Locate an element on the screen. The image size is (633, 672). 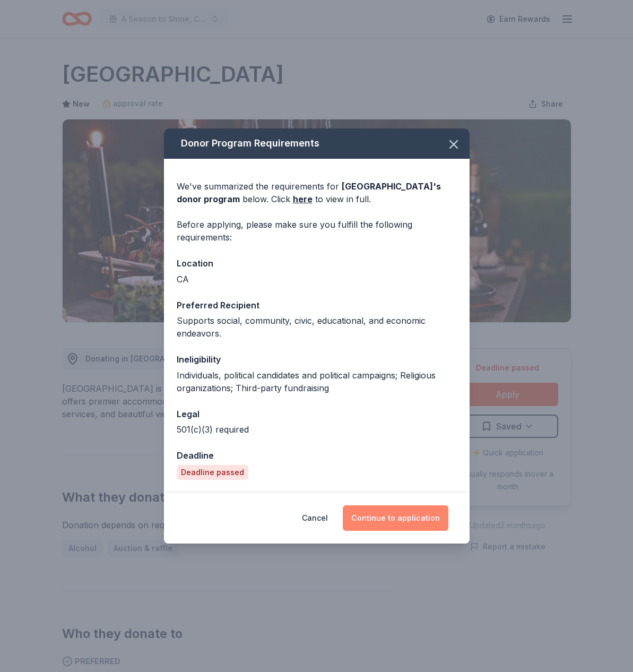
div: Donor Program Requirements is located at coordinates (316, 143).